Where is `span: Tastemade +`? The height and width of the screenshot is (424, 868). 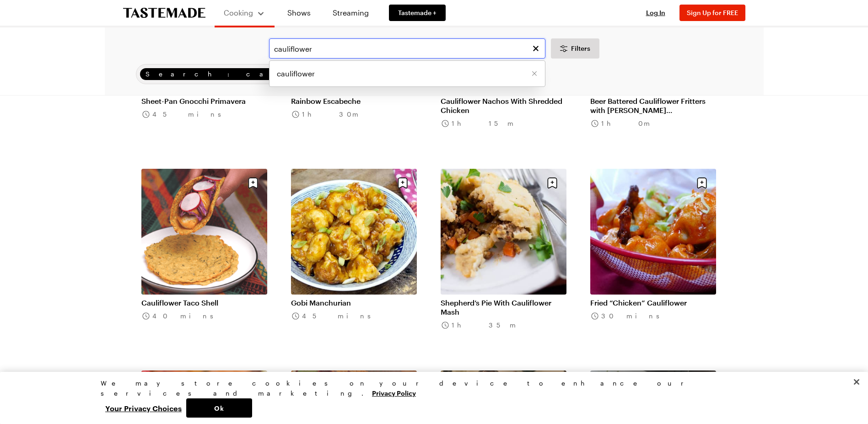 span: Tastemade + is located at coordinates (418, 13).